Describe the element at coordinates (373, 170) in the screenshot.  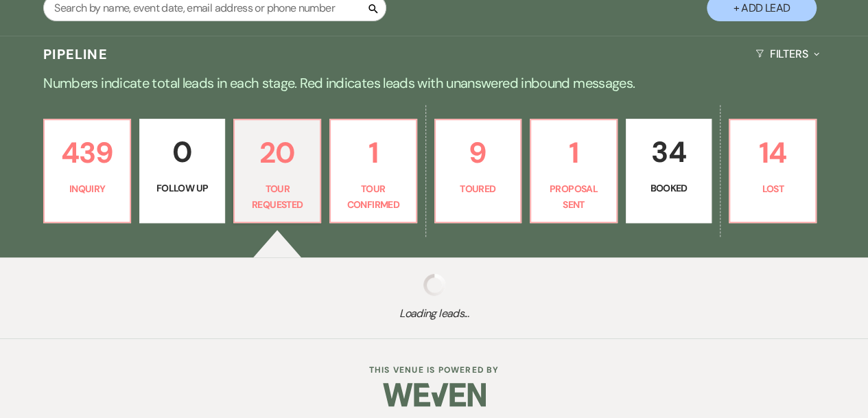
I see `a: 1Tour Confirmed` at that location.